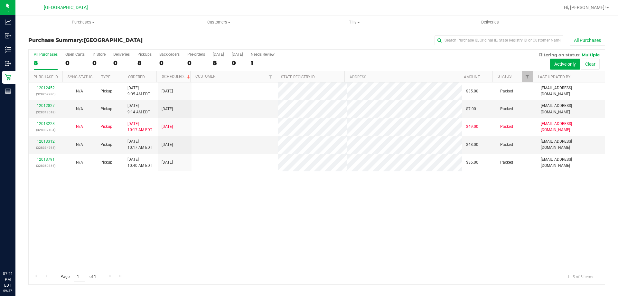  Describe the element at coordinates (46, 88) in the screenshot. I see `a: 12012452` at that location.